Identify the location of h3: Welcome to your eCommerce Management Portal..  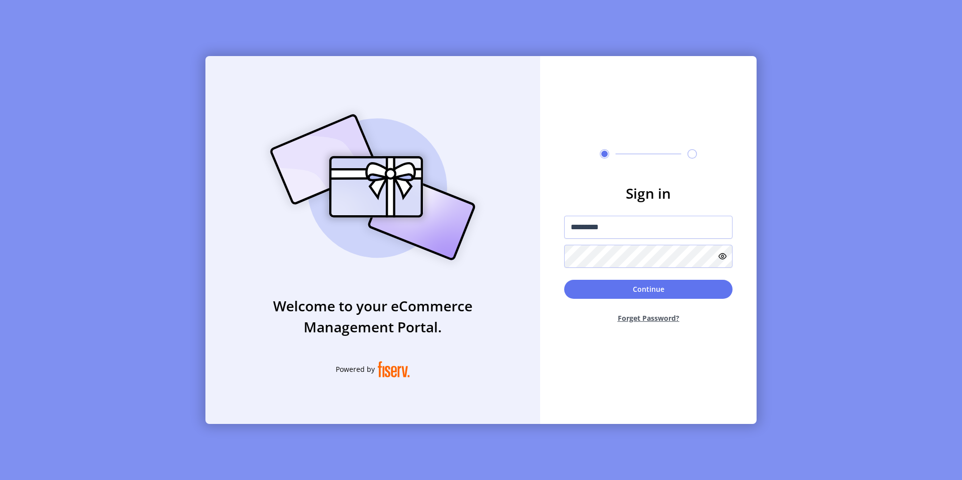
(373, 317).